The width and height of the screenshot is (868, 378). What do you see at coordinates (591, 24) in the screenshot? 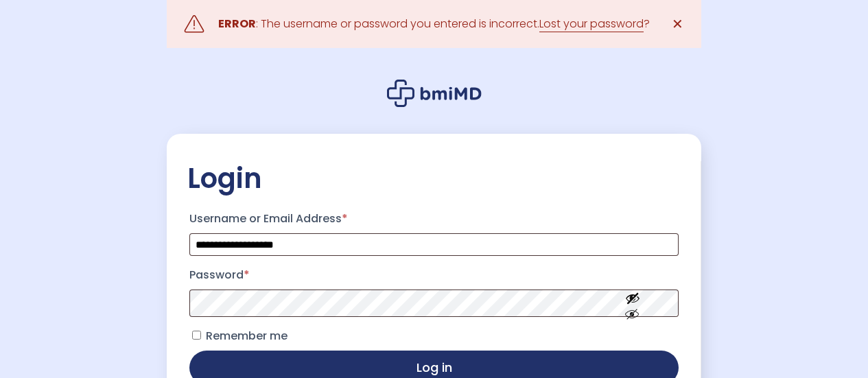
I see `a: Lost your password` at bounding box center [591, 24].